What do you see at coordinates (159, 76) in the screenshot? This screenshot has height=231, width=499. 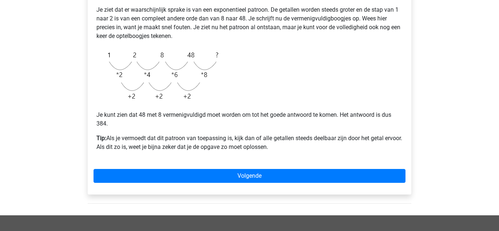 I see `img: Exponential_Example_1_2.png` at bounding box center [159, 76].